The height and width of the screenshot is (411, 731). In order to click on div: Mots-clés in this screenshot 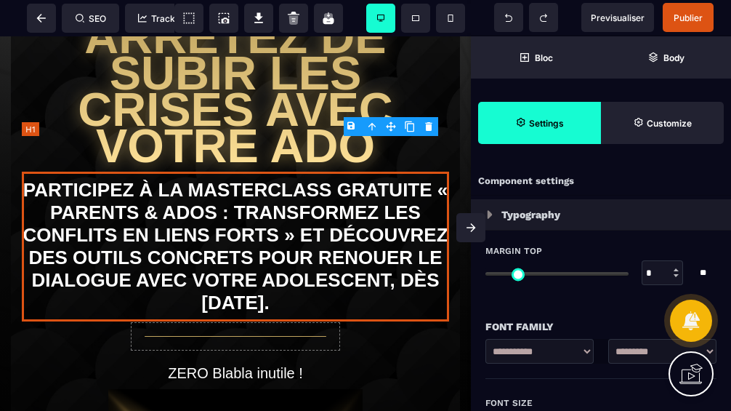, I will do `click(201, 90)`.